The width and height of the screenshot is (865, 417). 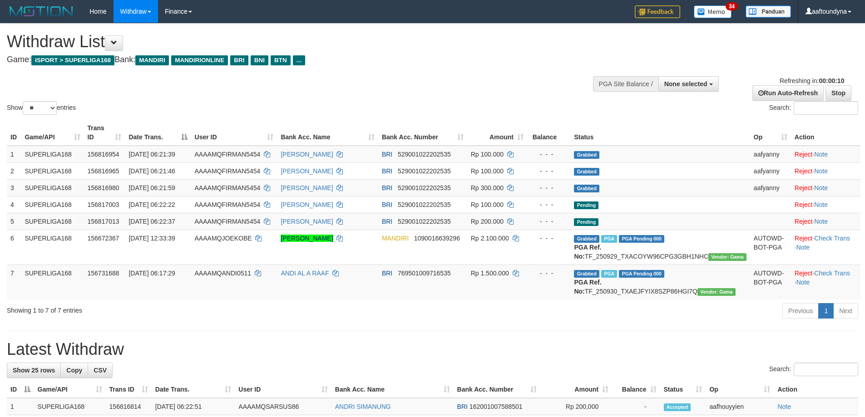 What do you see at coordinates (103, 188) in the screenshot?
I see `span: 156816980` at bounding box center [103, 188].